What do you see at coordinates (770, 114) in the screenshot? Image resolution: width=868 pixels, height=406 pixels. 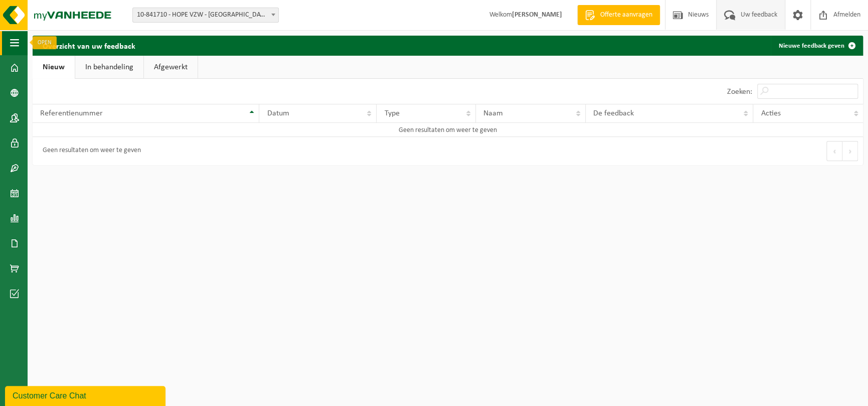 I see `span: Acties` at bounding box center [770, 114].